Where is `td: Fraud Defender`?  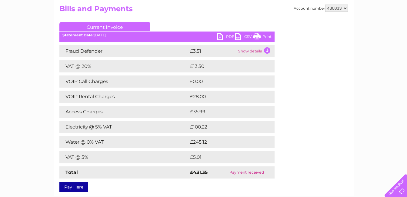
td: Fraud Defender is located at coordinates (124, 51).